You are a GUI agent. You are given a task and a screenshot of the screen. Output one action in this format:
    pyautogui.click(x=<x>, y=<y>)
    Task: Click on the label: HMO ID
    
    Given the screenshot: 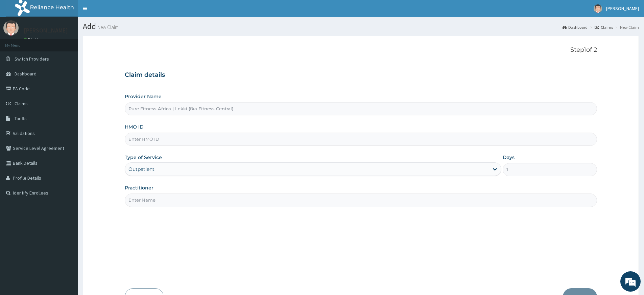 What is the action you would take?
    pyautogui.click(x=134, y=127)
    